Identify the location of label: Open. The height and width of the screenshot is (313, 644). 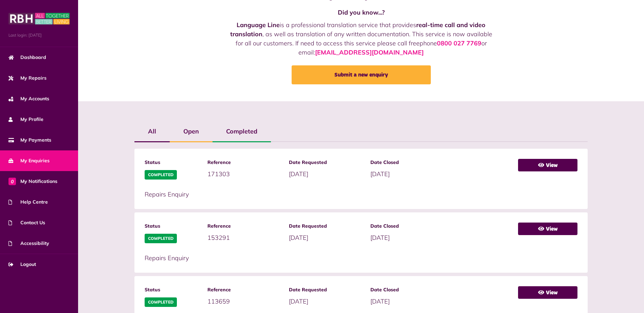
(191, 132).